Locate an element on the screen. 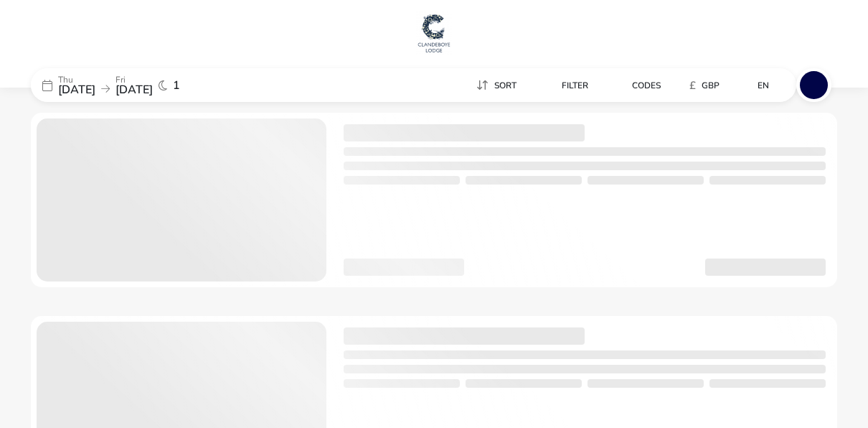 The height and width of the screenshot is (428, 868). span: Filter is located at coordinates (567, 86).